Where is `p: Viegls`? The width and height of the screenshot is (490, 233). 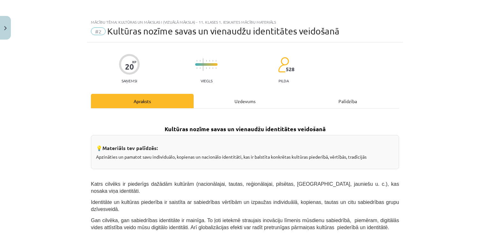 p: Viegls is located at coordinates (206, 81).